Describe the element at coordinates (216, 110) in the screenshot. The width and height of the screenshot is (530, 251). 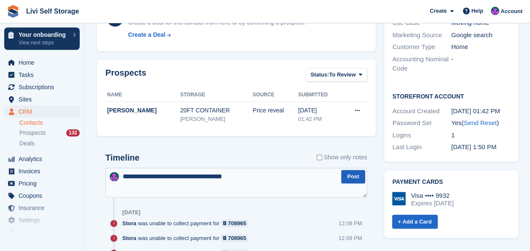
I see `div: 20FT CONTAINER` at that location.